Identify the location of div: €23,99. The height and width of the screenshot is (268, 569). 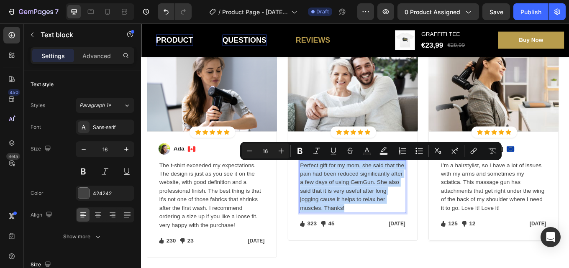
(341, 26).